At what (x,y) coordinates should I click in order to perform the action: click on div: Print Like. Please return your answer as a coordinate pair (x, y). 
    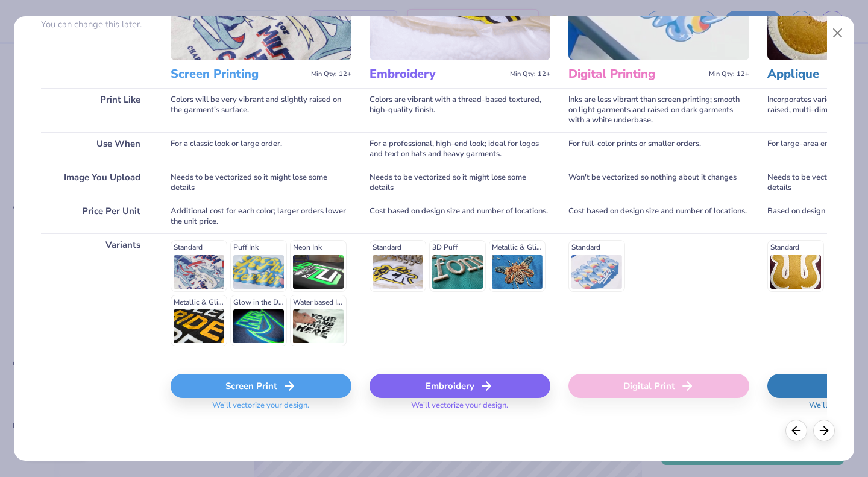
    Looking at the image, I should click on (96, 110).